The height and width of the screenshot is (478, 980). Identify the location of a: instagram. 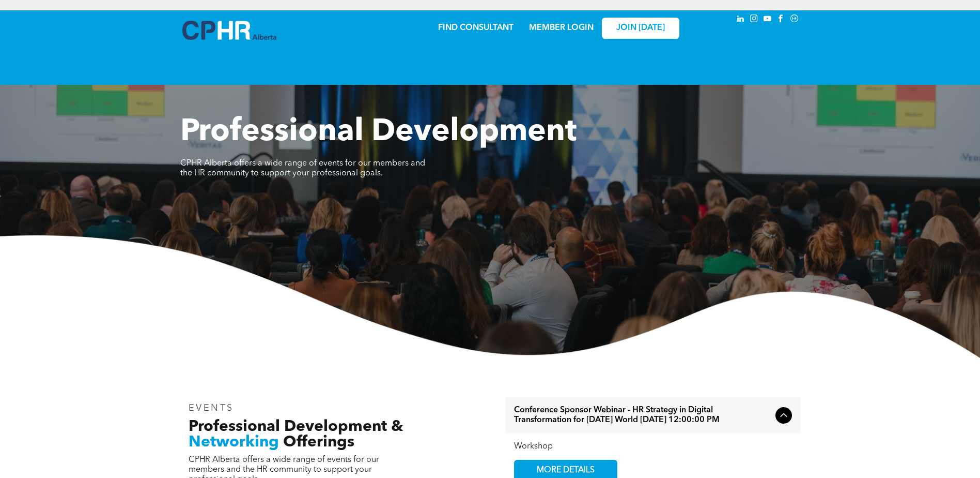
(754, 20).